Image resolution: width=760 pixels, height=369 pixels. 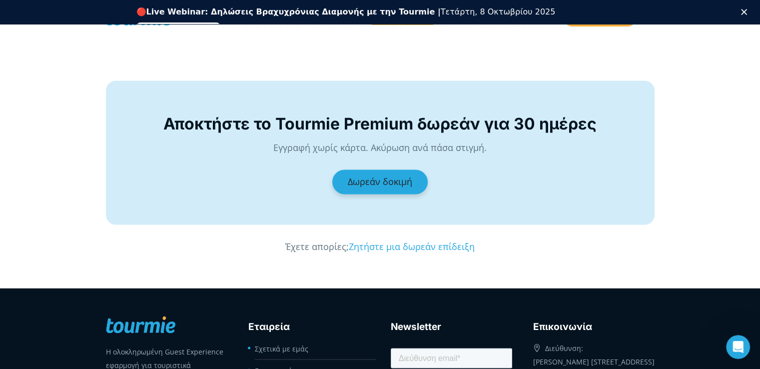 What do you see at coordinates (380, 181) in the screenshot?
I see `span: Δωρεάν δοκιμή` at bounding box center [380, 181].